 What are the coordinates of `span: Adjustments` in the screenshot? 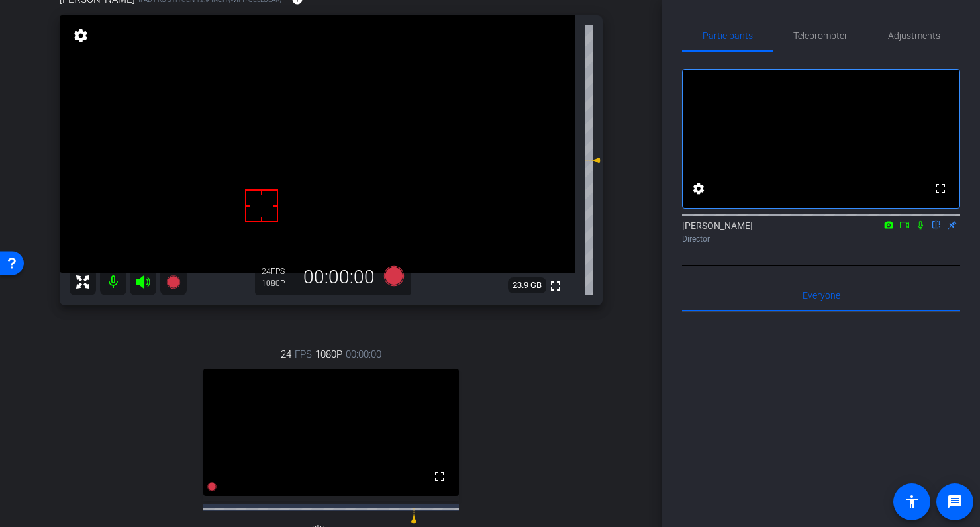 It's located at (914, 36).